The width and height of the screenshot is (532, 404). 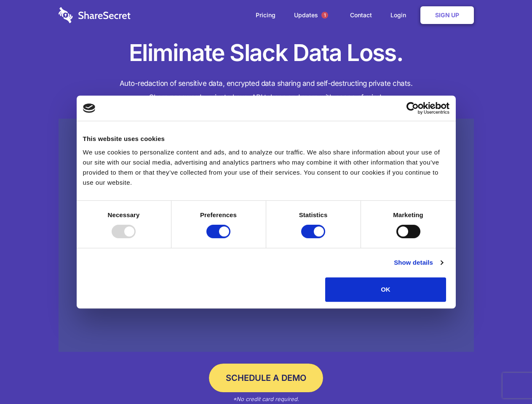 What do you see at coordinates (325, 15) in the screenshot?
I see `span: 1` at bounding box center [325, 15].